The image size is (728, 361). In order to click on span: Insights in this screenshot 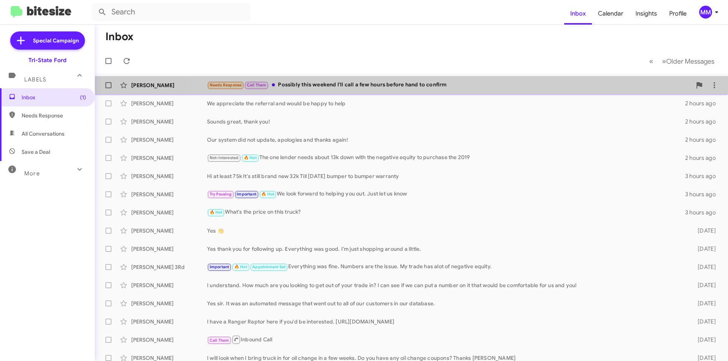, I will do `click(646, 14)`.